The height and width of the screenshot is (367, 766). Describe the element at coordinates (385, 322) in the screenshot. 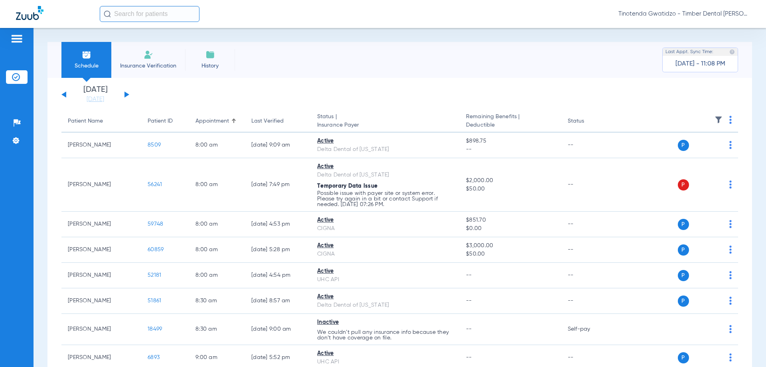

I see `div: Inactive` at that location.